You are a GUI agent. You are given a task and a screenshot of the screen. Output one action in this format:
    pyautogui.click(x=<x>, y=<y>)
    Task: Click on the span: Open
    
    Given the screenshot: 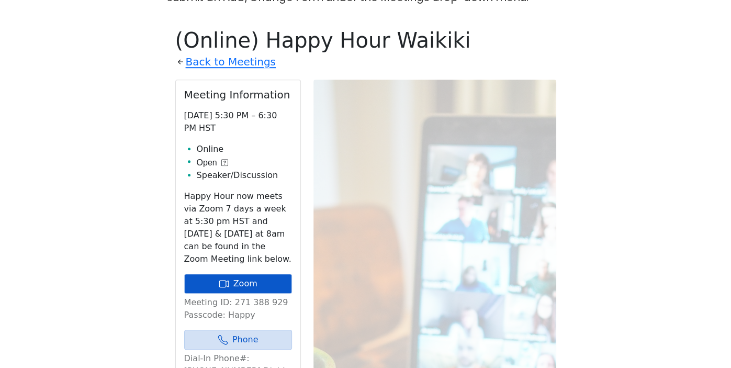 What is the action you would take?
    pyautogui.click(x=207, y=163)
    